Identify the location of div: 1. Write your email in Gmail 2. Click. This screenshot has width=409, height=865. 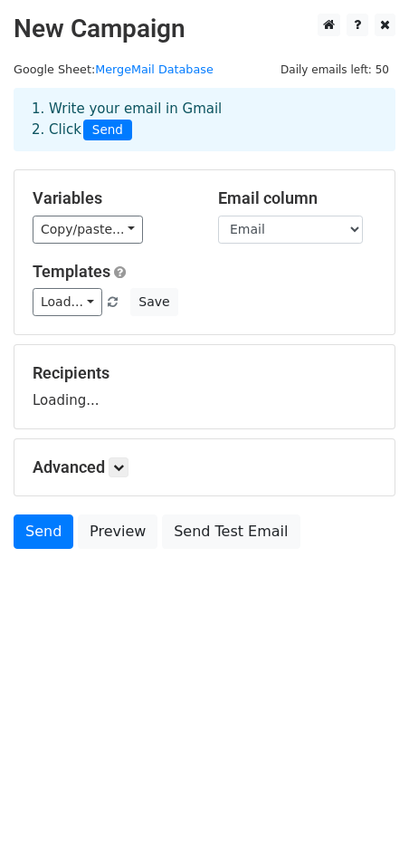
(205, 120).